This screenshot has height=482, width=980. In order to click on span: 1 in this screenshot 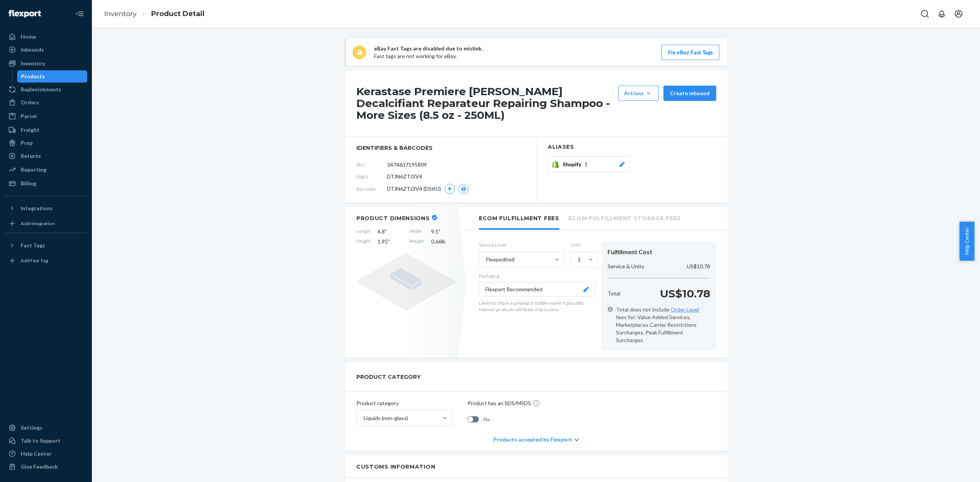, I will do `click(586, 164)`.